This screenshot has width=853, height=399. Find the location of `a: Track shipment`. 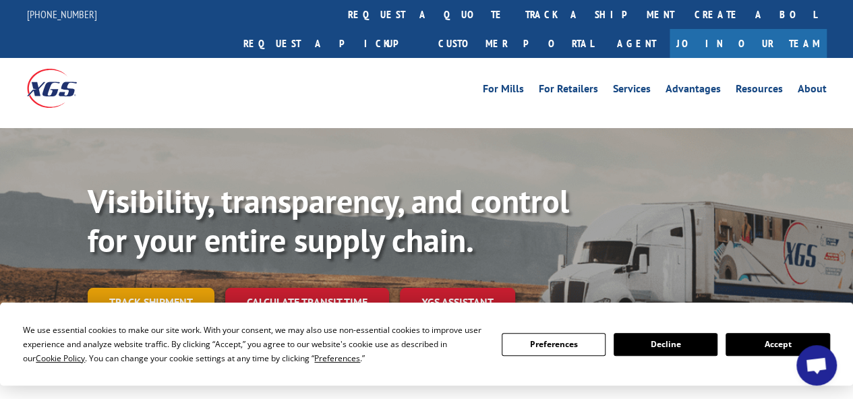

a: Track shipment is located at coordinates (151, 302).